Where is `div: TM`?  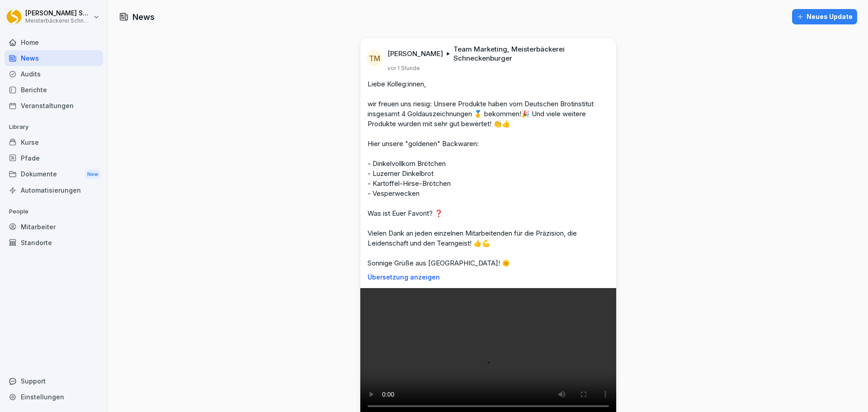 div: TM is located at coordinates (375, 58).